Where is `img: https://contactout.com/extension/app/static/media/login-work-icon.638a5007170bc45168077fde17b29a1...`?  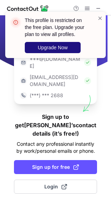 img: https://contactout.com/extension/app/static/media/login-work-icon.638a5007170bc45168077fde17b29a1... is located at coordinates (23, 81).